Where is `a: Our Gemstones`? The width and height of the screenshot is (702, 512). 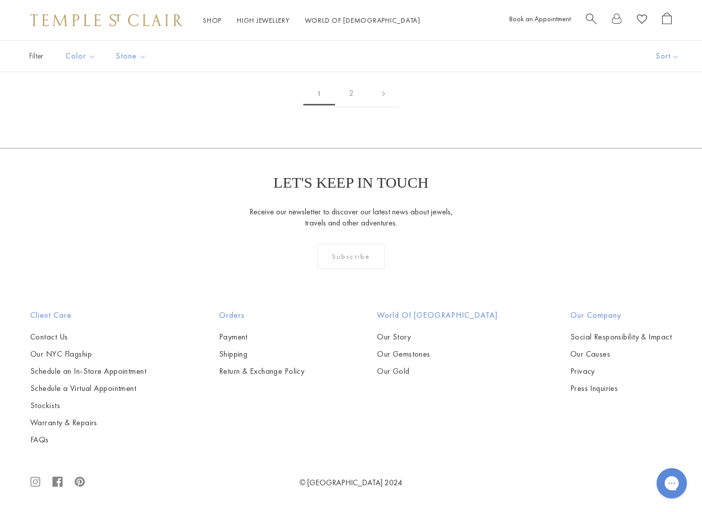 a: Our Gemstones is located at coordinates (437, 354).